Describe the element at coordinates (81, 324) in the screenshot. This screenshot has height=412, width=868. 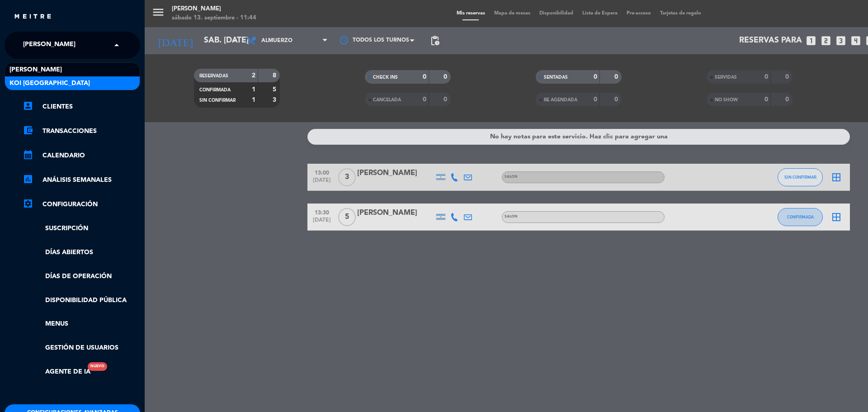
I see `a: Menus` at that location.